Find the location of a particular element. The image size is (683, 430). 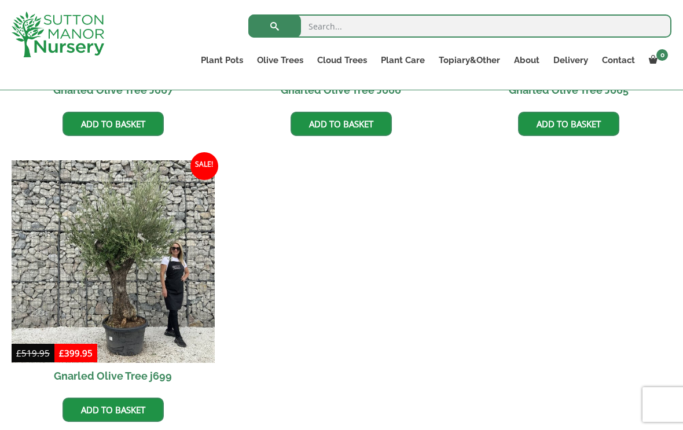

a: Plant Care is located at coordinates (403, 60).